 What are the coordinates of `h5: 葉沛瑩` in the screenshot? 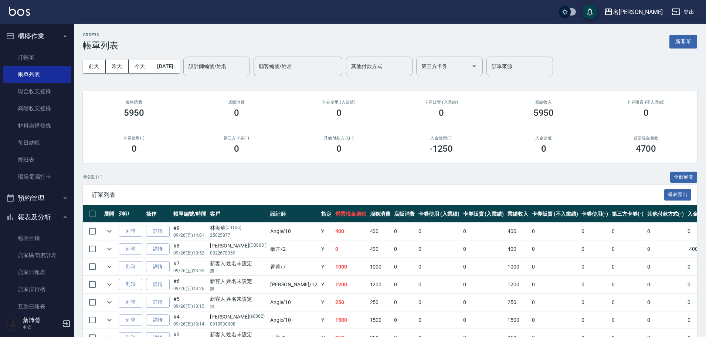 It's located at (41, 320).